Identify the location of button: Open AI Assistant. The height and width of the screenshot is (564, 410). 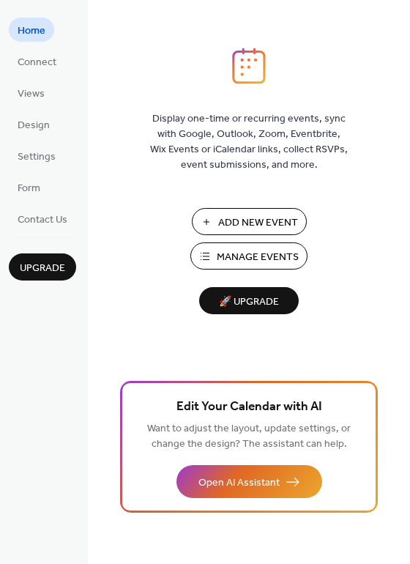
(249, 481).